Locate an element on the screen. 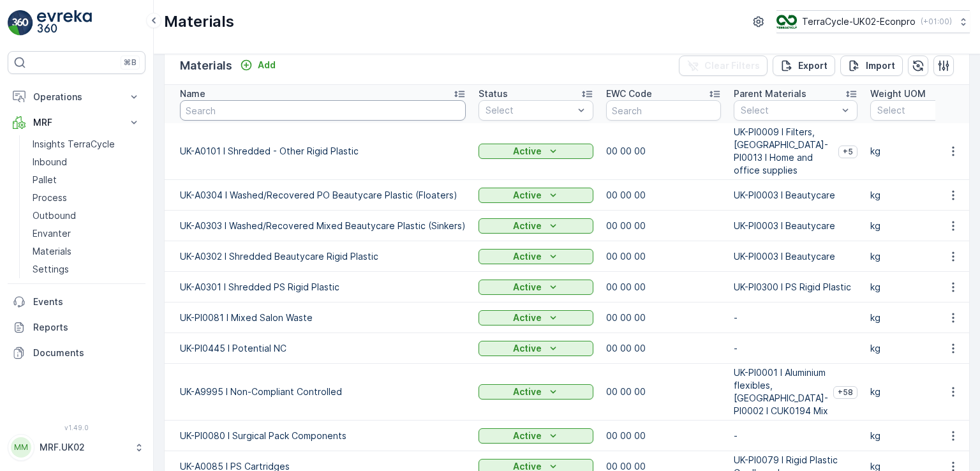  a: Outbound is located at coordinates (86, 216).